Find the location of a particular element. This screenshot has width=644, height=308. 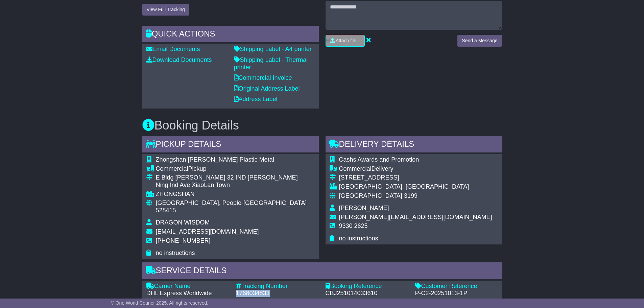

a: Shipping Label - Thermal printer is located at coordinates (271, 64).